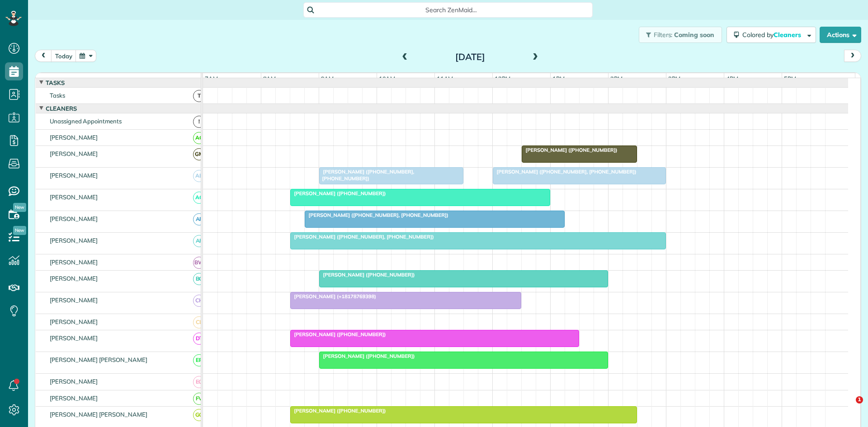 Image resolution: width=868 pixels, height=427 pixels. Describe the element at coordinates (85, 121) in the screenshot. I see `span: Unassigned Appointments` at that location.